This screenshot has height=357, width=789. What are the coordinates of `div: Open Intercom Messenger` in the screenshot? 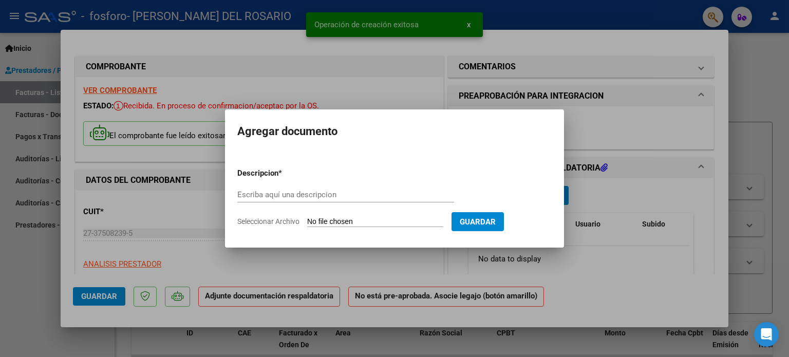 It's located at (766, 334).